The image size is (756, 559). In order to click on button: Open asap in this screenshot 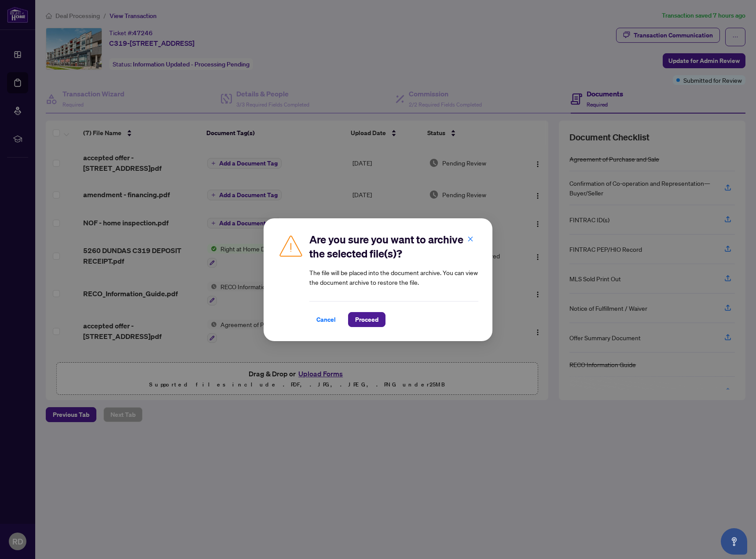, I will do `click(734, 541)`.